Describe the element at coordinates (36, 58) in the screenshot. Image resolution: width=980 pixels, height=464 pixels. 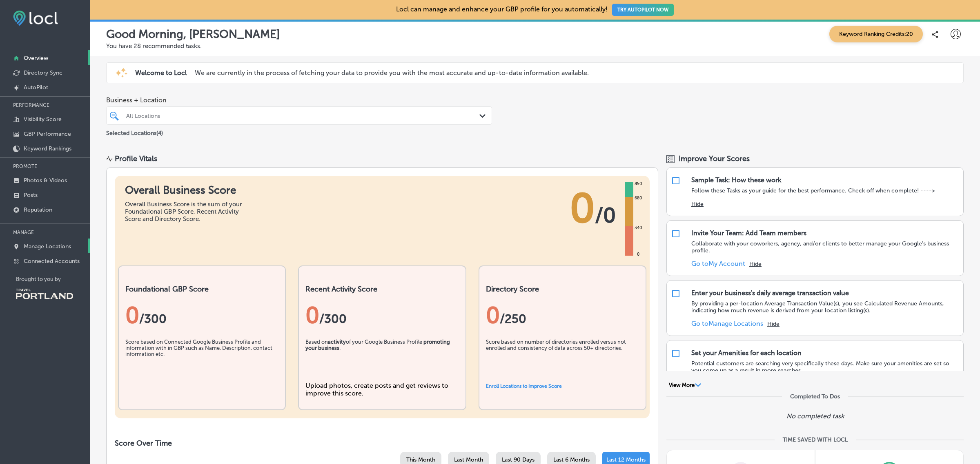
I see `p: Overview` at that location.